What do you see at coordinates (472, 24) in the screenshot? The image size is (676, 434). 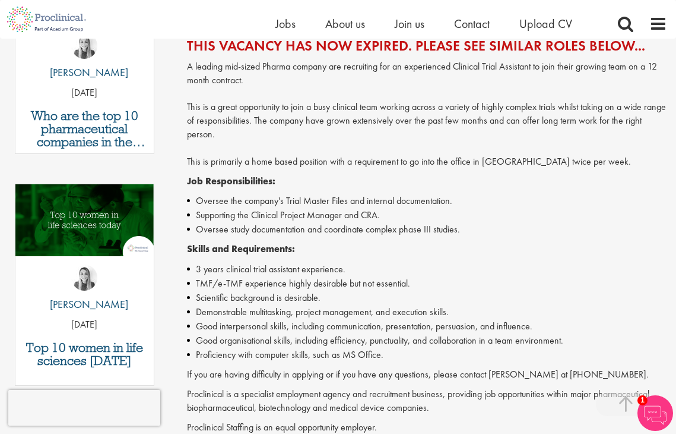 I see `a: Contact` at bounding box center [472, 24].